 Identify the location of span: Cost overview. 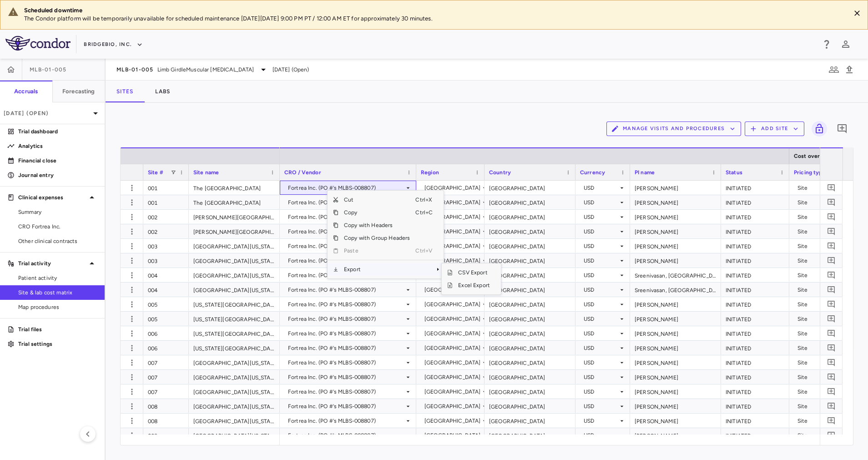
(813, 156).